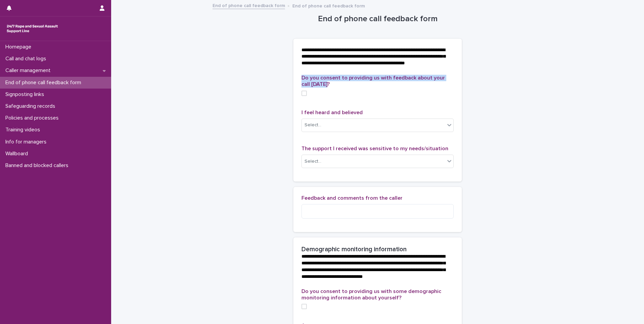  Describe the element at coordinates (18, 153) in the screenshot. I see `p: Wallboard` at that location.